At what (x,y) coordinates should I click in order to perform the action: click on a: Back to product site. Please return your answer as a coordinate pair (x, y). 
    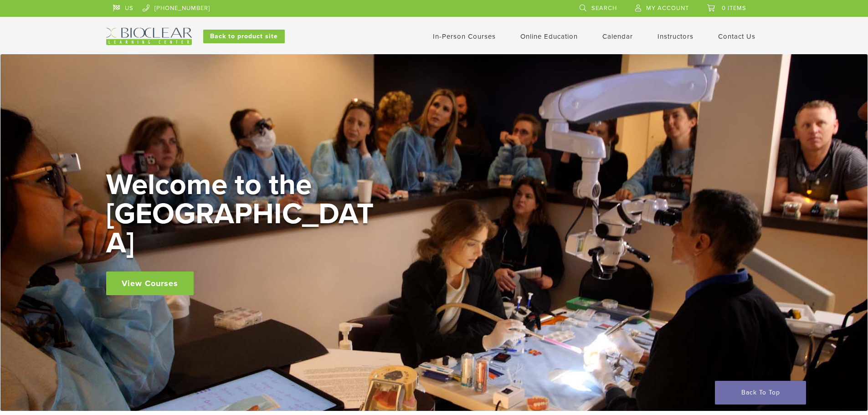
    Looking at the image, I should click on (244, 36).